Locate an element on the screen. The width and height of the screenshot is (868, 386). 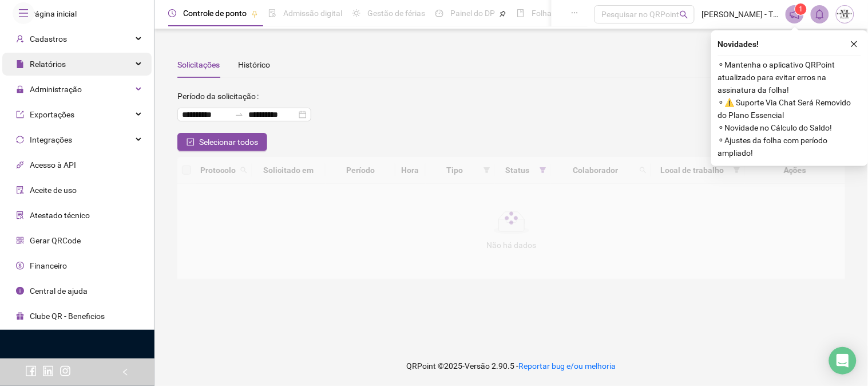
span: Folha de pagamento is located at coordinates (568, 13).